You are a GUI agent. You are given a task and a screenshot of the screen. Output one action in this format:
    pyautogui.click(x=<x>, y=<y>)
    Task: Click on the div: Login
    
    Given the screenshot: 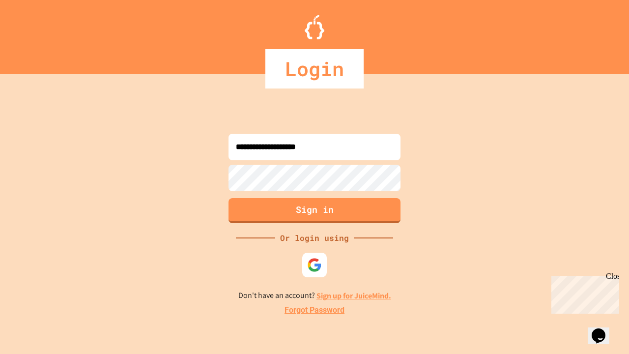 What is the action you would take?
    pyautogui.click(x=315, y=69)
    